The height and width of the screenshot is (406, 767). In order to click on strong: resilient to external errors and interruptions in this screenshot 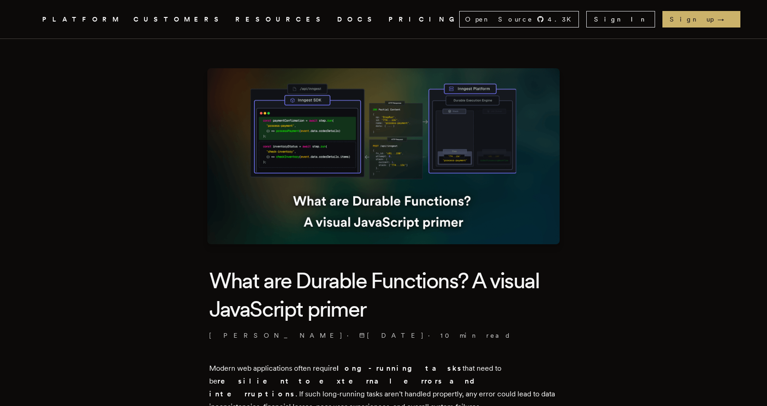, I will do `click(345, 387)`.